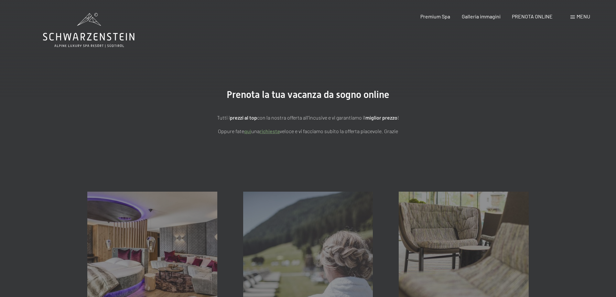 This screenshot has width=616, height=297. I want to click on strong: miglior prezzo, so click(381, 117).